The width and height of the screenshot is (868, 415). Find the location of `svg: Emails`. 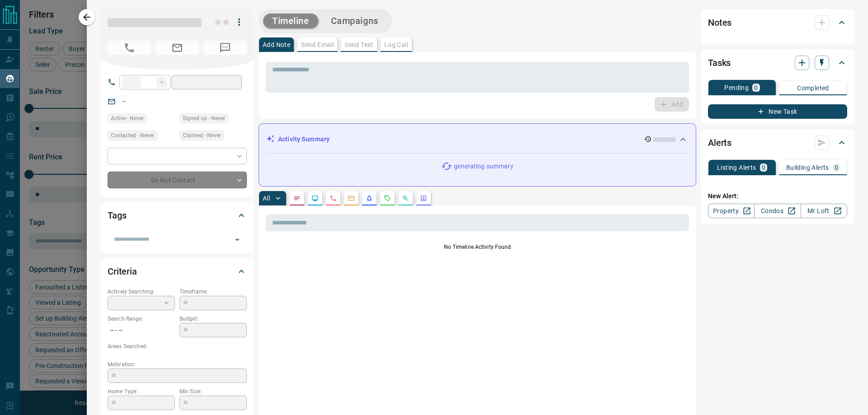

svg: Emails is located at coordinates (351, 199).